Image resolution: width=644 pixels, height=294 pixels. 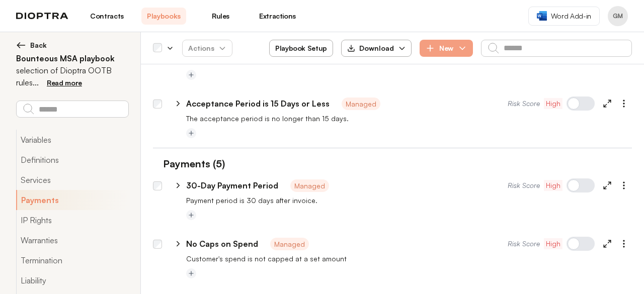 What do you see at coordinates (72, 140) in the screenshot?
I see `button: Variables` at bounding box center [72, 140].